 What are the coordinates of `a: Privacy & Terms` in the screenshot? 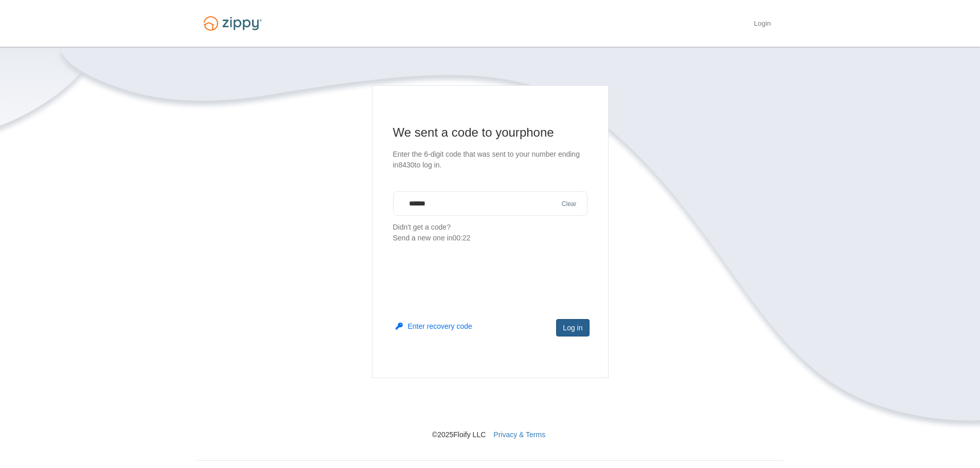 It's located at (520, 435).